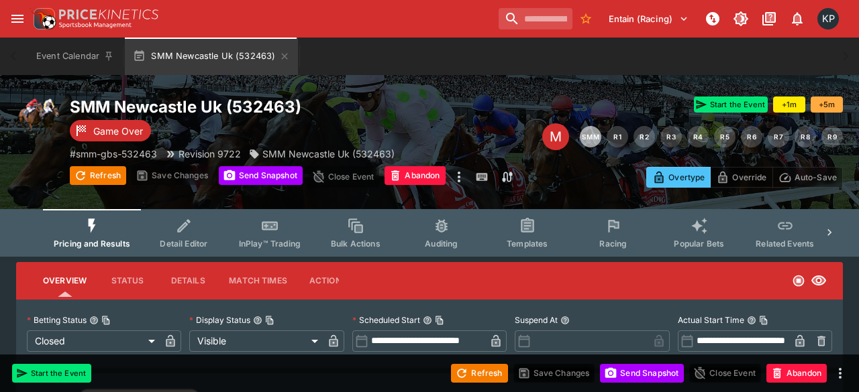  Describe the element at coordinates (612, 243) in the screenshot. I see `span: Racing` at that location.